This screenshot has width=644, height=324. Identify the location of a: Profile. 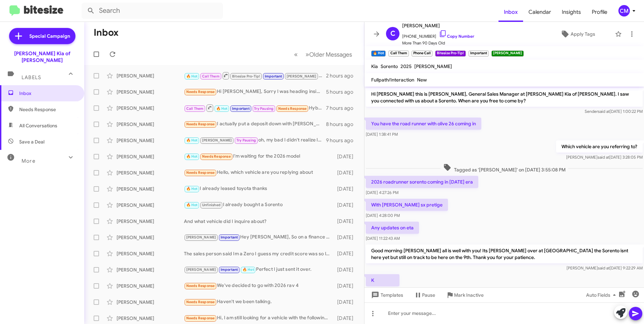
(600, 12).